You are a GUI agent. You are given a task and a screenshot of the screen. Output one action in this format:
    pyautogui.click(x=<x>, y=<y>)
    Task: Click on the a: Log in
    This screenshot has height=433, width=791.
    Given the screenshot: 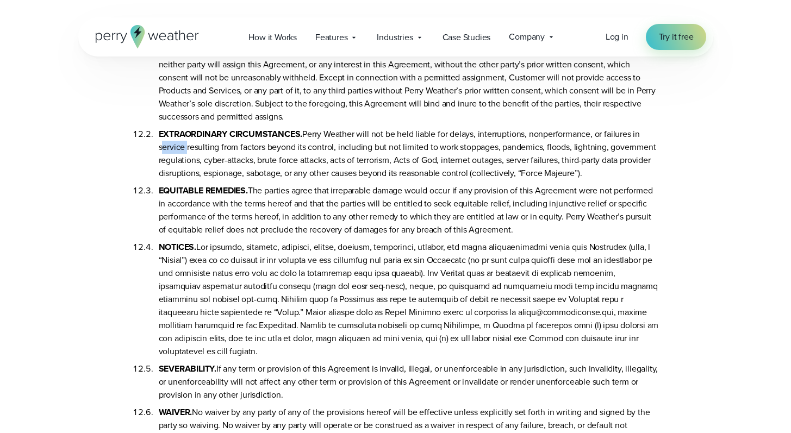 What is the action you would take?
    pyautogui.click(x=617, y=37)
    